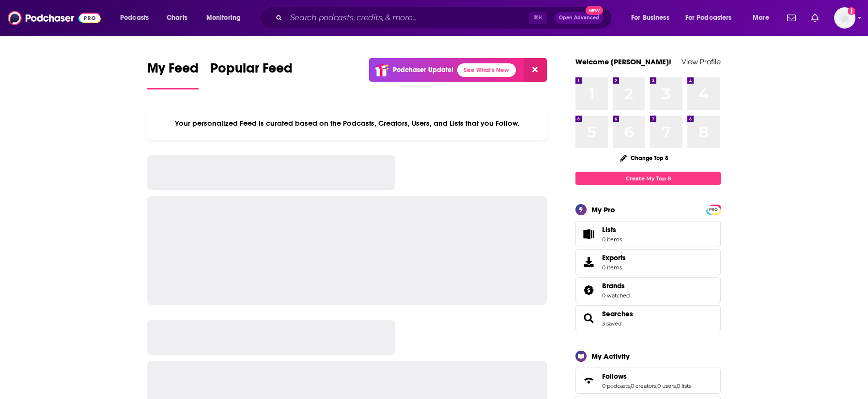 This screenshot has width=868, height=399. What do you see at coordinates (616, 386) in the screenshot?
I see `a: 0 podcasts` at bounding box center [616, 386].